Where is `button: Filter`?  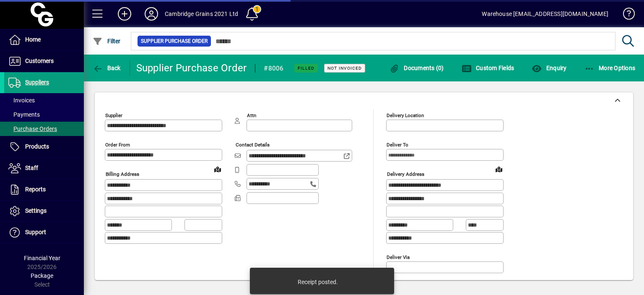 button: Filter is located at coordinates (107, 41).